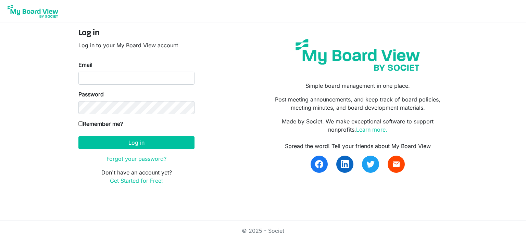 The image size is (526, 241). I want to click on label: Remember me?, so click(101, 124).